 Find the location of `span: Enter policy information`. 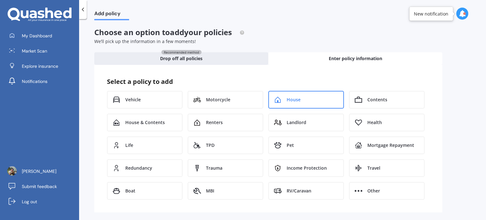

span: Enter policy information is located at coordinates (355, 59).